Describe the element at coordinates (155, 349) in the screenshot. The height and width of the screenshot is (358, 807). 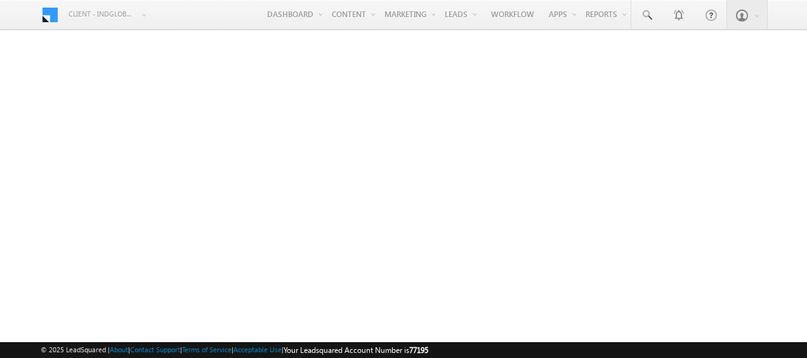
I see `a: Contact Support` at that location.